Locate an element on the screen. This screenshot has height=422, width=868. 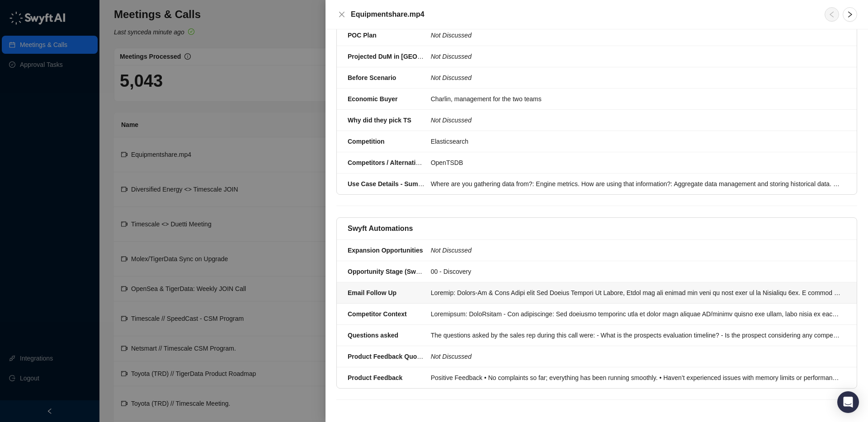
strong: Questions asked is located at coordinates (373, 336).